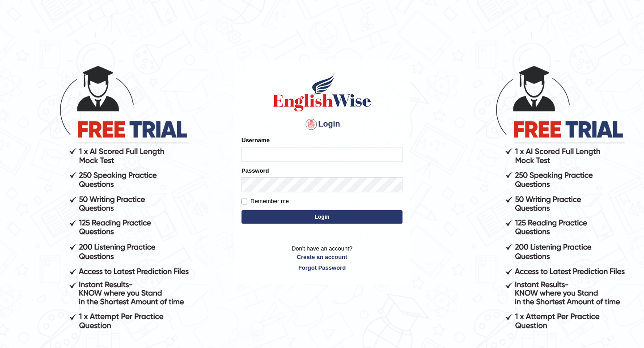  Describe the element at coordinates (322, 258) in the screenshot. I see `p: Don't have an account?` at that location.